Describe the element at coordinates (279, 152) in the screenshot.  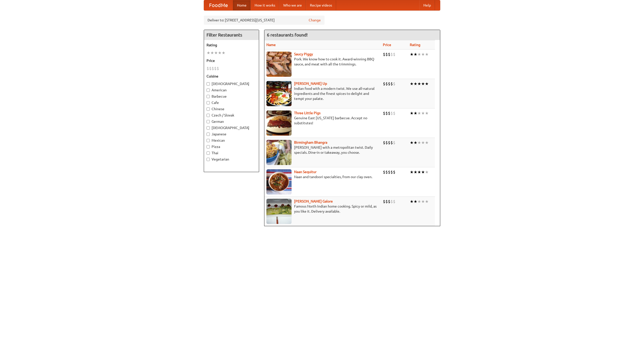
I see `img: bhangra.jpg` at that location.